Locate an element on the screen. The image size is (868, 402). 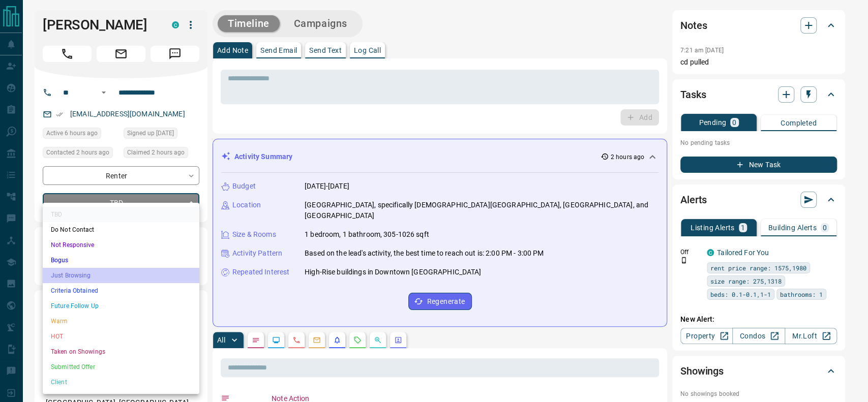
li: Warm is located at coordinates (121, 321).